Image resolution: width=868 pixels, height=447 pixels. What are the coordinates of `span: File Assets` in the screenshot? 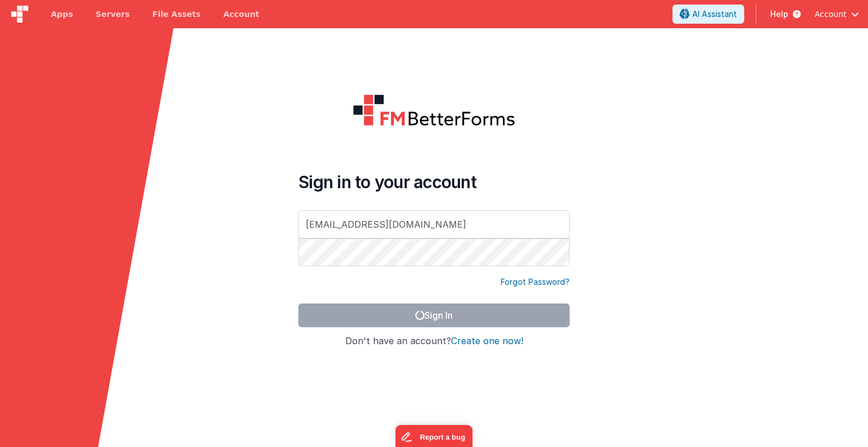 It's located at (177, 14).